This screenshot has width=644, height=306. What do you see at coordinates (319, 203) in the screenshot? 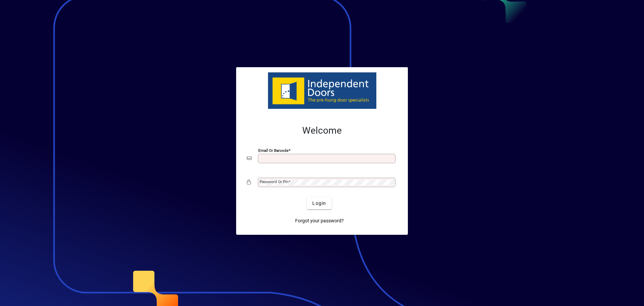
I see `span: Login` at bounding box center [319, 203].